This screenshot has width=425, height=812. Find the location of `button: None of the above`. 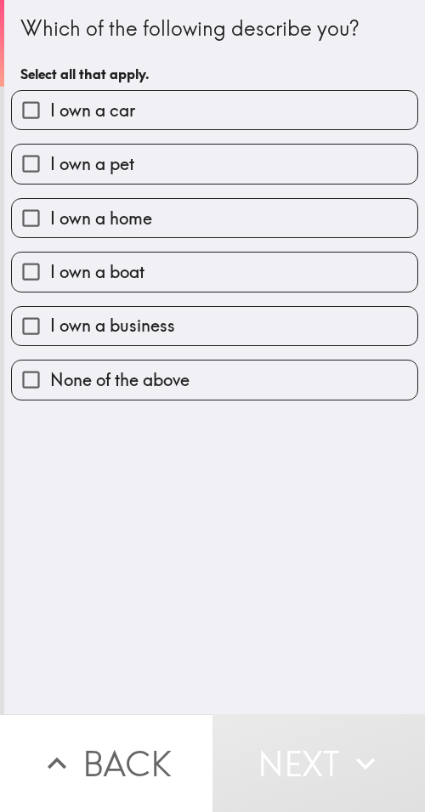

button: None of the above is located at coordinates (214, 379).